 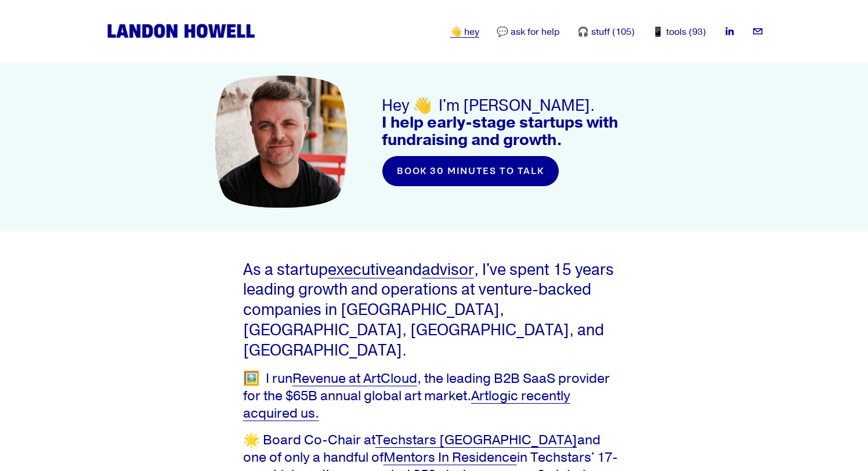 What do you see at coordinates (181, 31) in the screenshot?
I see `img: Landon Howell` at bounding box center [181, 31].